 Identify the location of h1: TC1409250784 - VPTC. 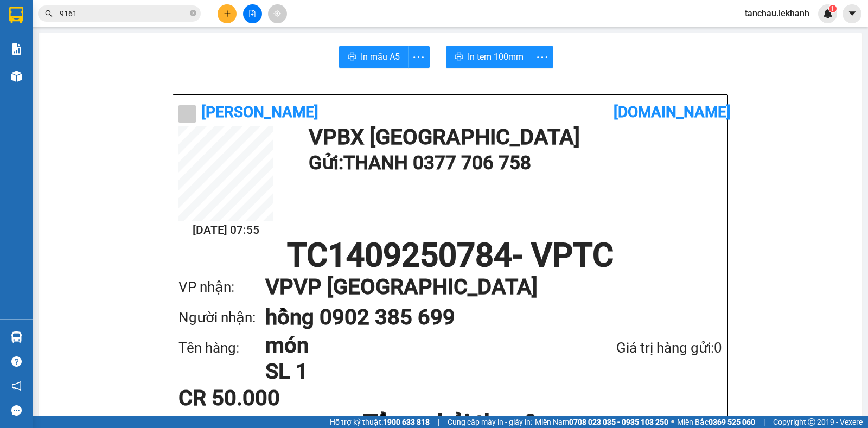
(450, 256).